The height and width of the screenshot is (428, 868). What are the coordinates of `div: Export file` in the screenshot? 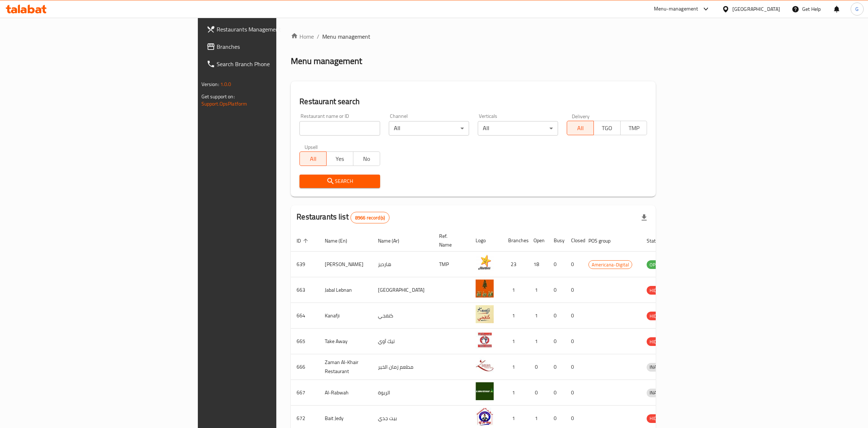 It's located at (644, 217).